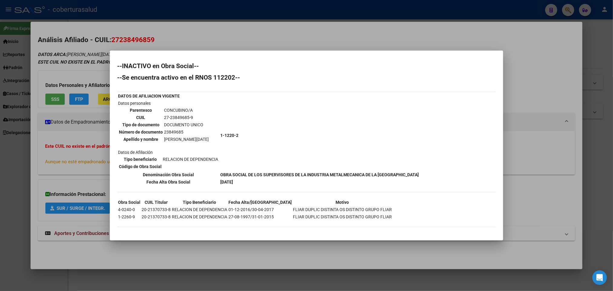 The width and height of the screenshot is (613, 291). I want to click on th: CUIL Titular, so click(156, 202).